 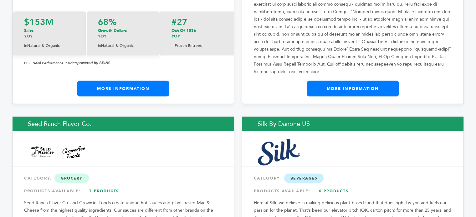 I want to click on a: 7 Products, so click(x=104, y=191).